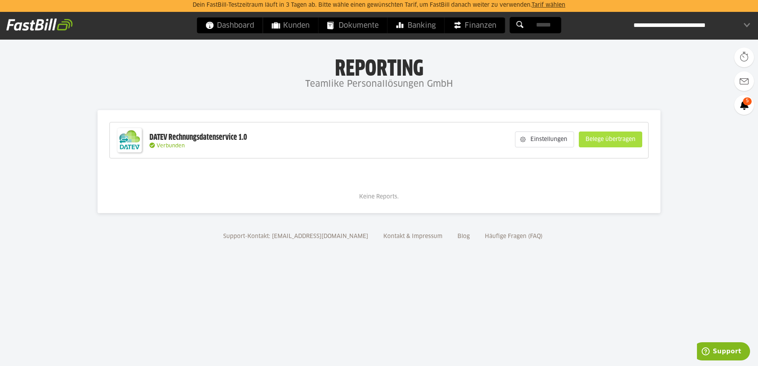 The image size is (758, 366). What do you see at coordinates (545, 140) in the screenshot?
I see `sl-button: Einstellungen` at bounding box center [545, 140].